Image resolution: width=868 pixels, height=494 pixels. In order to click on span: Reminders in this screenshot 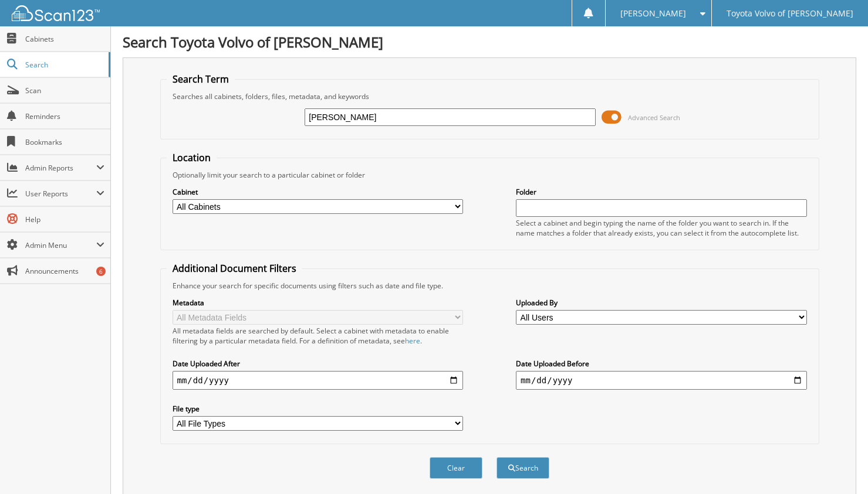, I will do `click(64, 116)`.